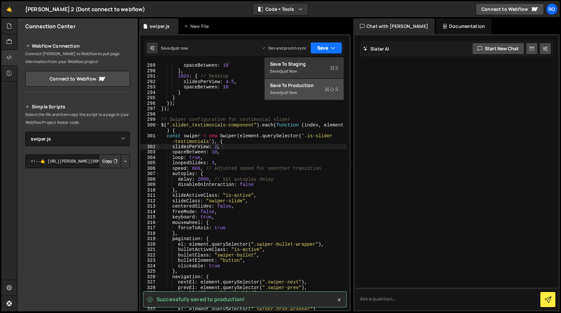  I want to click on div: 319, so click(150, 239).